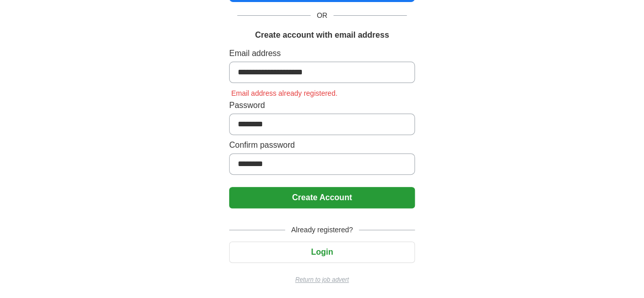  I want to click on h1: Create account with email address, so click(321, 35).